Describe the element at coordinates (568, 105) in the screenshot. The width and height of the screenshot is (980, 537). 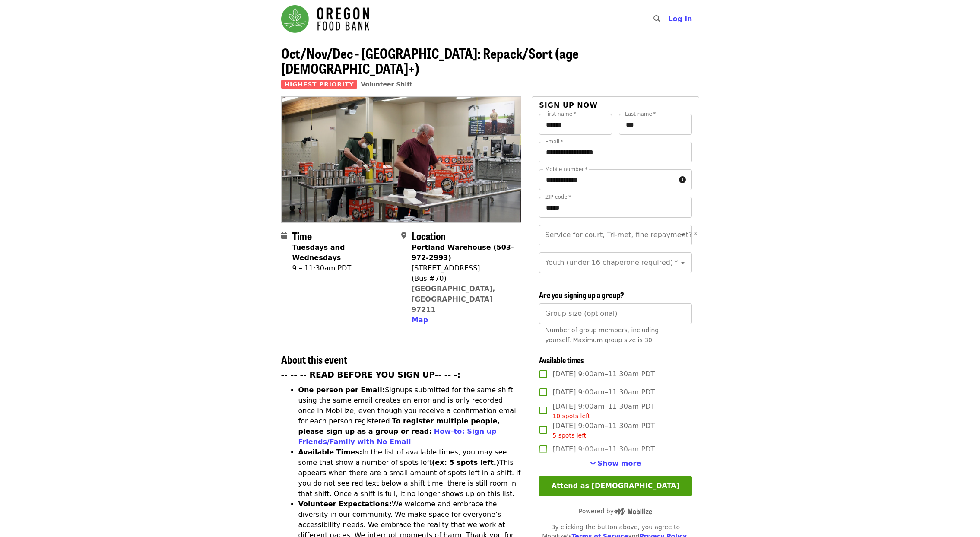
I see `span: Sign up now` at that location.